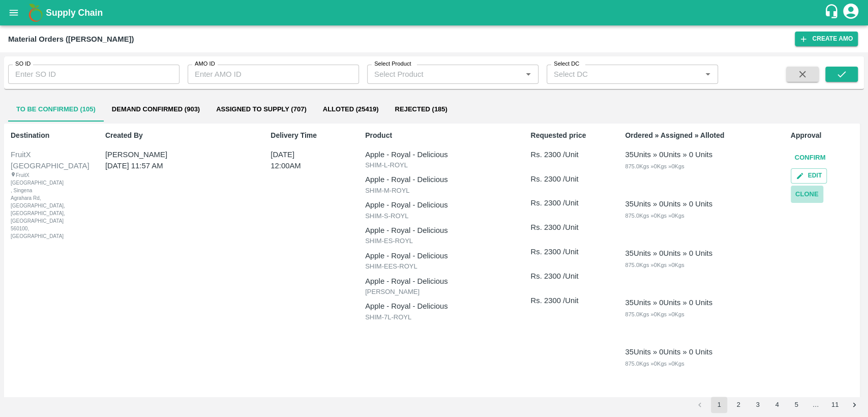 The height and width of the screenshot is (417, 868). Describe the element at coordinates (434, 317) in the screenshot. I see `p: SHIM-7L-ROYL` at that location.